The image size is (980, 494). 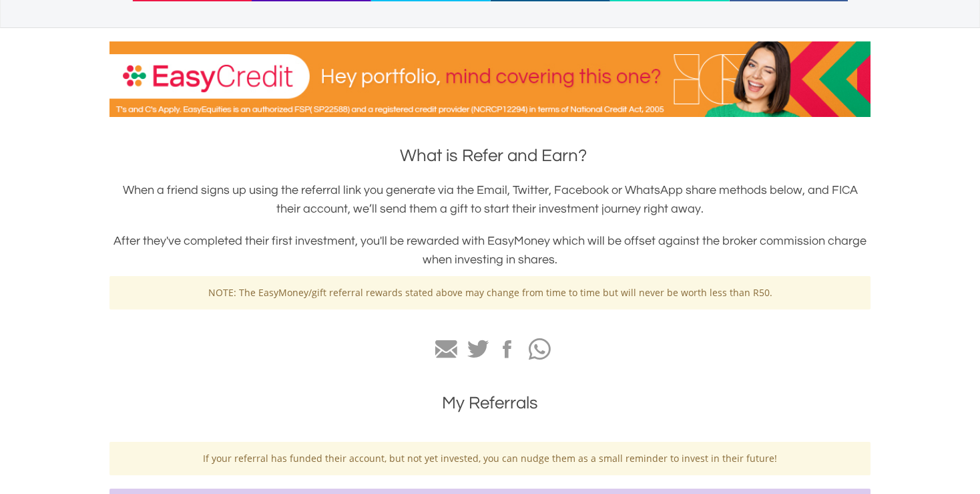 I want to click on span: What is Refer and Earn?, so click(x=494, y=156).